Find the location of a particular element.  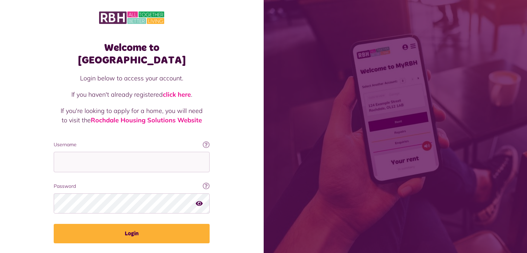

a: Rochdale Housing Solutions Website is located at coordinates (146, 120).